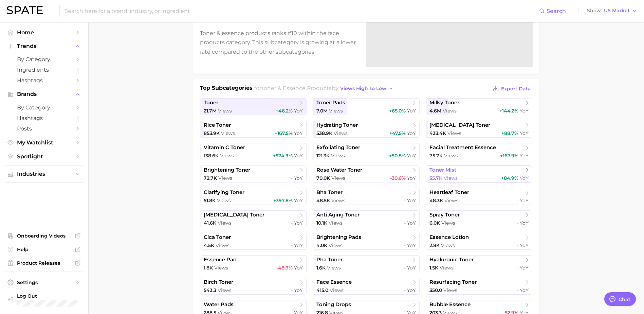 Image resolution: width=644 pixels, height=314 pixels. What do you see at coordinates (449, 237) in the screenshot?
I see `span: essence lotion` at bounding box center [449, 237].